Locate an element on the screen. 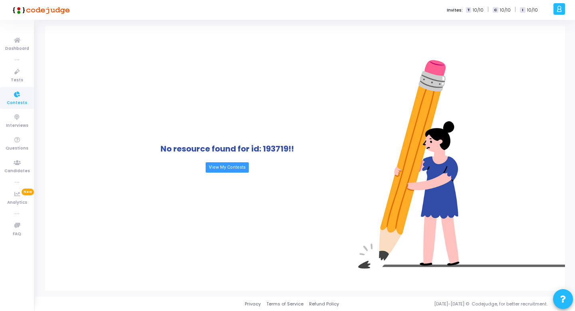  a: Terms of Service is located at coordinates (285, 304).